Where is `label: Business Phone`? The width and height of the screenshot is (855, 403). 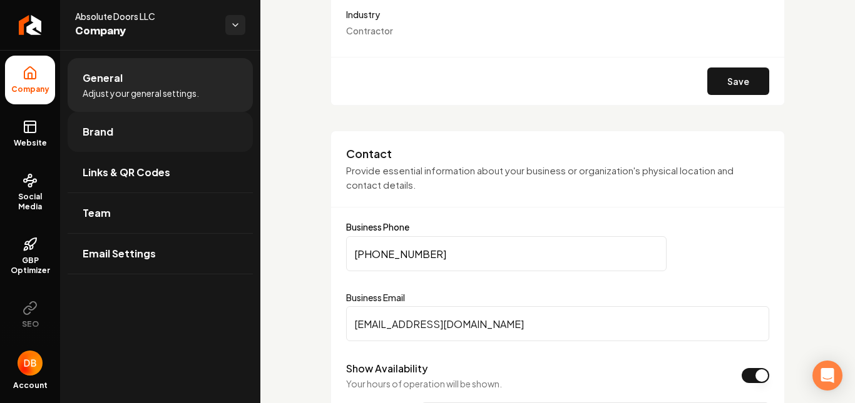
label: Business Phone is located at coordinates (557, 227).